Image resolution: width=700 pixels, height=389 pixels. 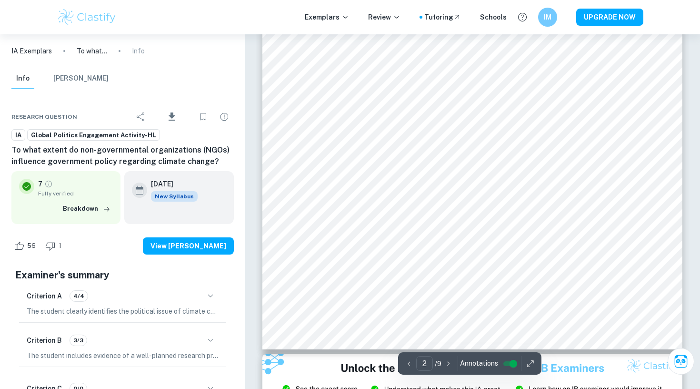 What do you see at coordinates (523, 17) in the screenshot?
I see `button: Help and Feedback` at bounding box center [523, 17].